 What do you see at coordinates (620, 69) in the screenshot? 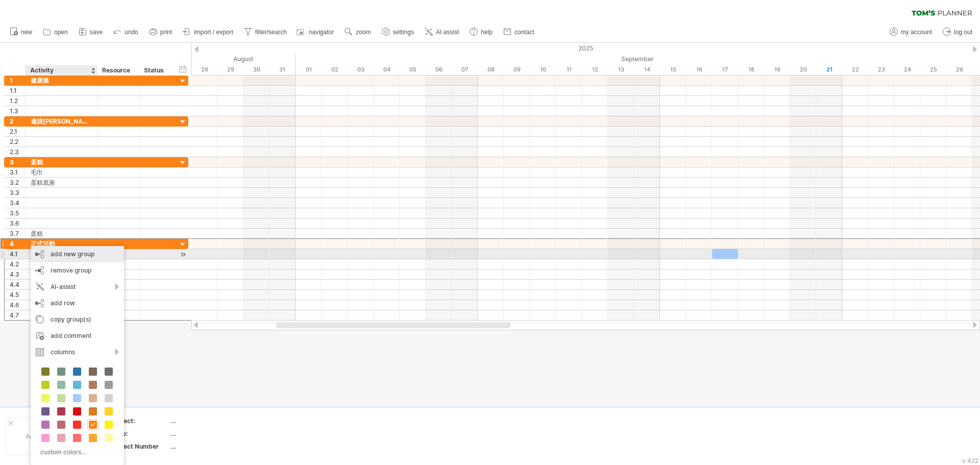
I see `div: Saturday, 13 September 2025` at bounding box center [620, 69].